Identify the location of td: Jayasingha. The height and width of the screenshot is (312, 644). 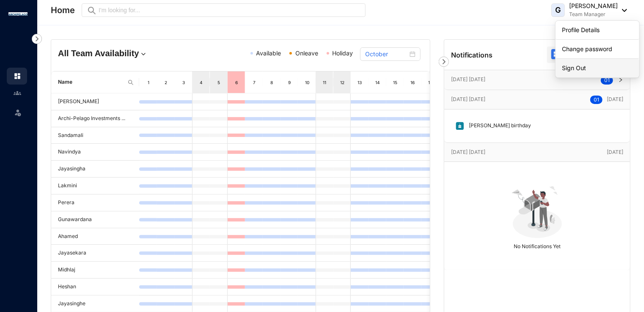
(95, 169).